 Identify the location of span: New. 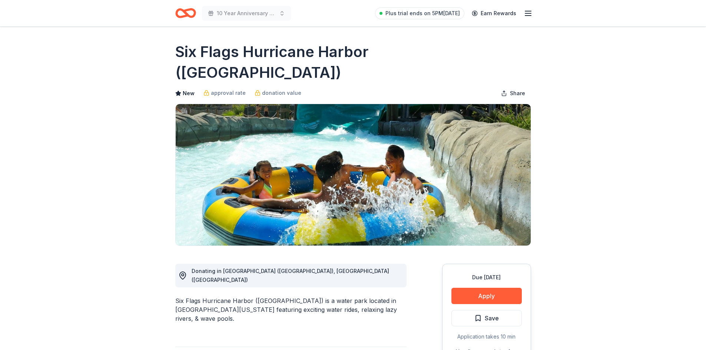
(189, 93).